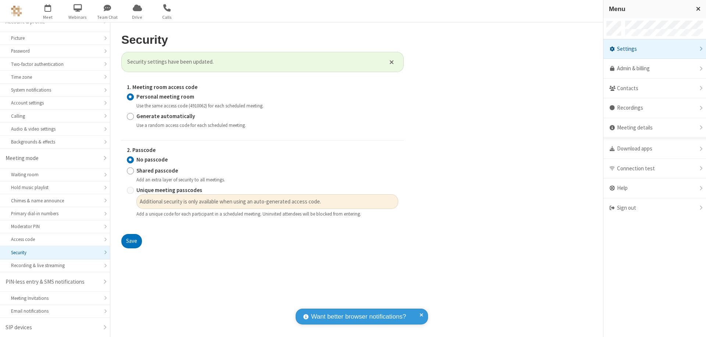 This screenshot has width=706, height=337. What do you see at coordinates (55, 129) in the screenshot?
I see `div: Audio & video settings` at bounding box center [55, 129].